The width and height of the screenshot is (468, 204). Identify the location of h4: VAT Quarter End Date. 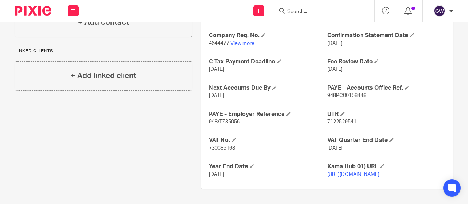
(386, 140).